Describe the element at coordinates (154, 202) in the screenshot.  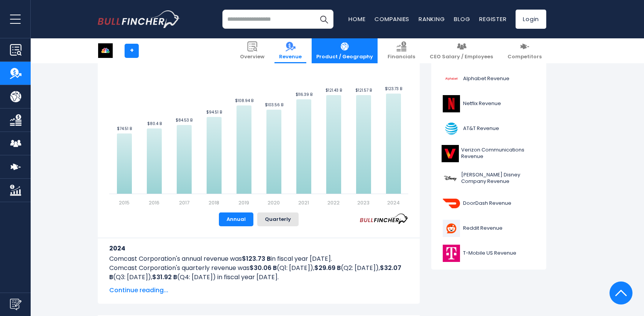
I see `text: 2016` at that location.